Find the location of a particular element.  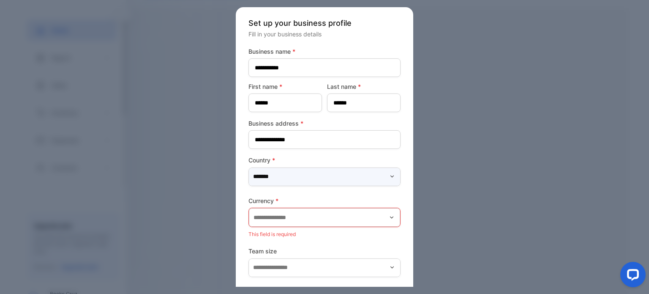

label: Country is located at coordinates (325, 160).